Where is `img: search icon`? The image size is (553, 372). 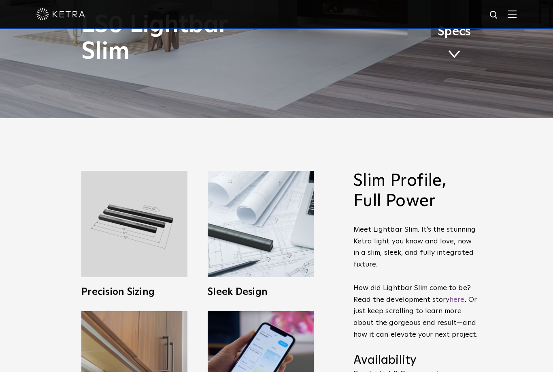
img: search icon is located at coordinates (494, 15).